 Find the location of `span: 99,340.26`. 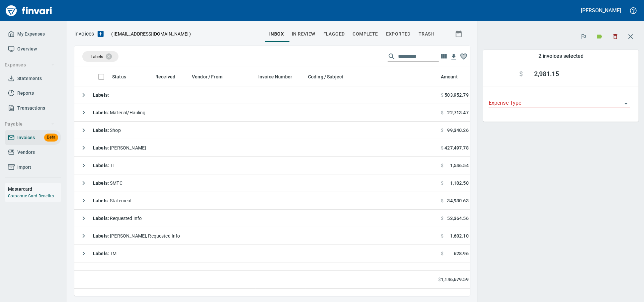

span: 99,340.26 is located at coordinates (458, 130).